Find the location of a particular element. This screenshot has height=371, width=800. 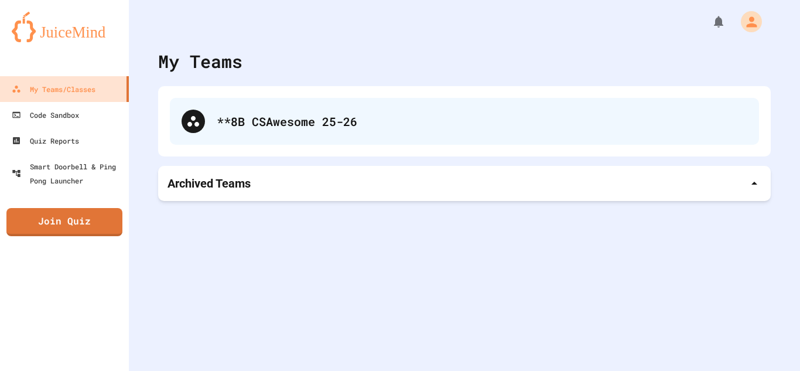

a: Join Quiz is located at coordinates (64, 222).